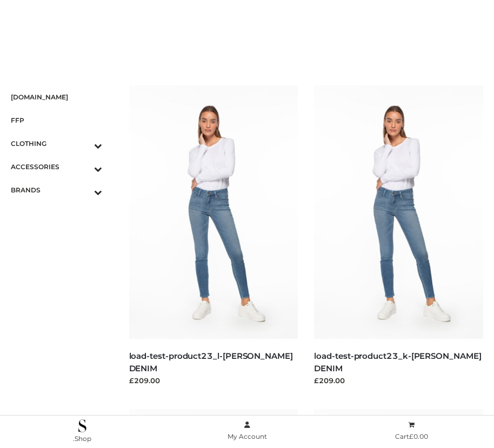  What do you see at coordinates (82, 439) in the screenshot?
I see `span: .Shop` at bounding box center [82, 439].